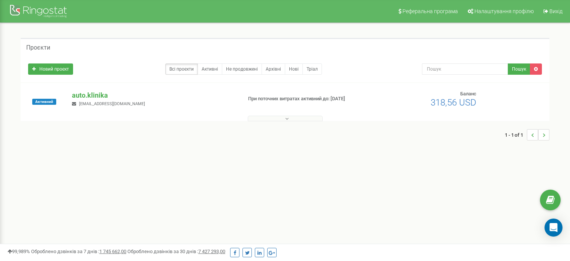 The width and height of the screenshot is (570, 261). I want to click on div: Open Intercom Messenger, so click(554, 227).